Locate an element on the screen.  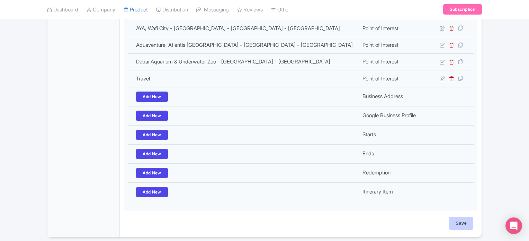
div: Open Intercom Messenger is located at coordinates (514, 225).